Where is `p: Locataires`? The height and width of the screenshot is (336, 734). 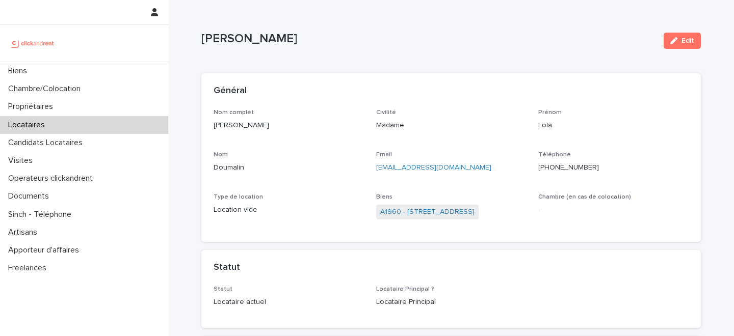 p: Locataires is located at coordinates (29, 125).